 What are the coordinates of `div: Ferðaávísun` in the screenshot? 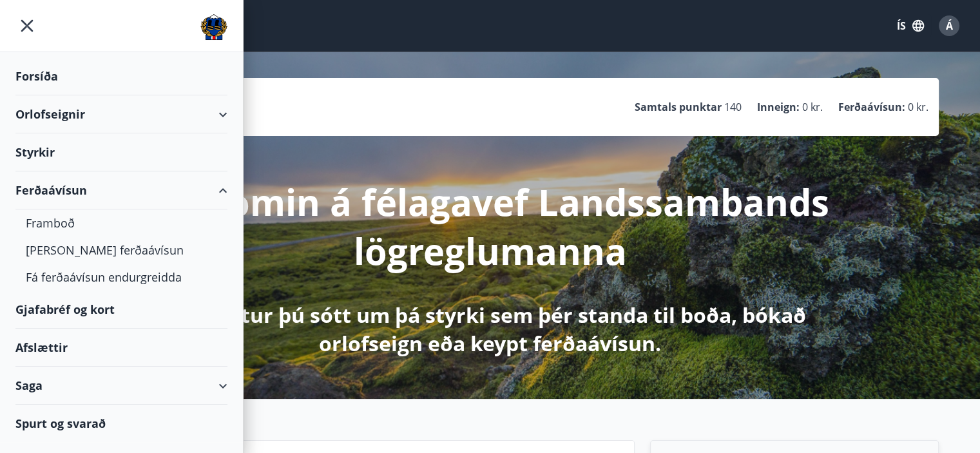 It's located at (121, 190).